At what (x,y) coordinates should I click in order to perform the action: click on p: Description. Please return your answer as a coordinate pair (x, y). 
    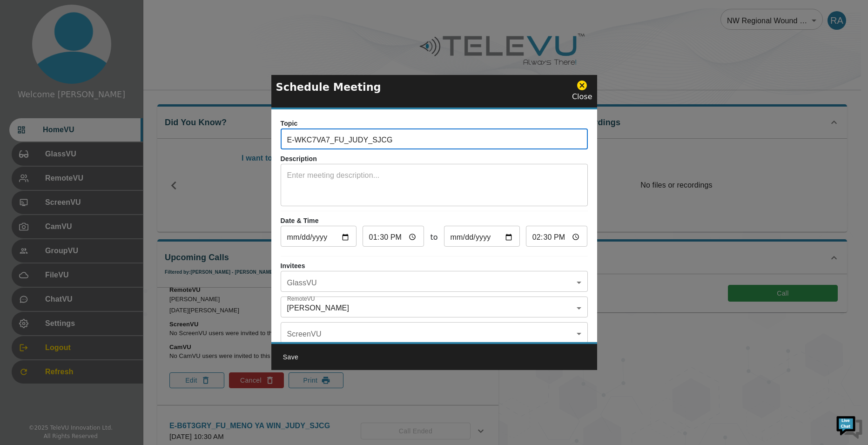
    Looking at the image, I should click on (434, 159).